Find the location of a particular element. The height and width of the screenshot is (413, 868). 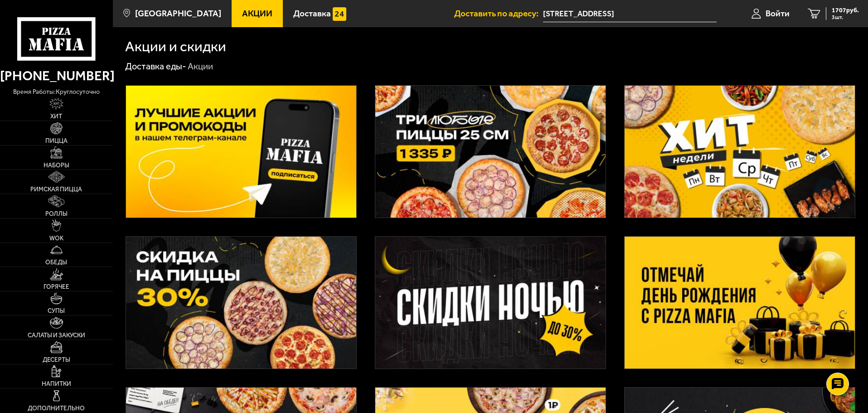

span: Доставка is located at coordinates (312, 14).